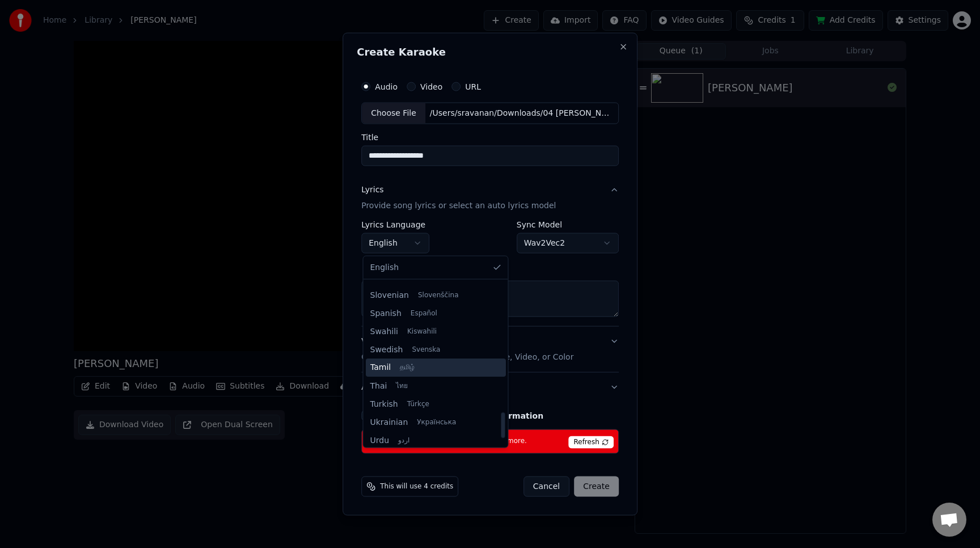  Describe the element at coordinates (418, 404) in the screenshot. I see `span: Türkçe` at that location.